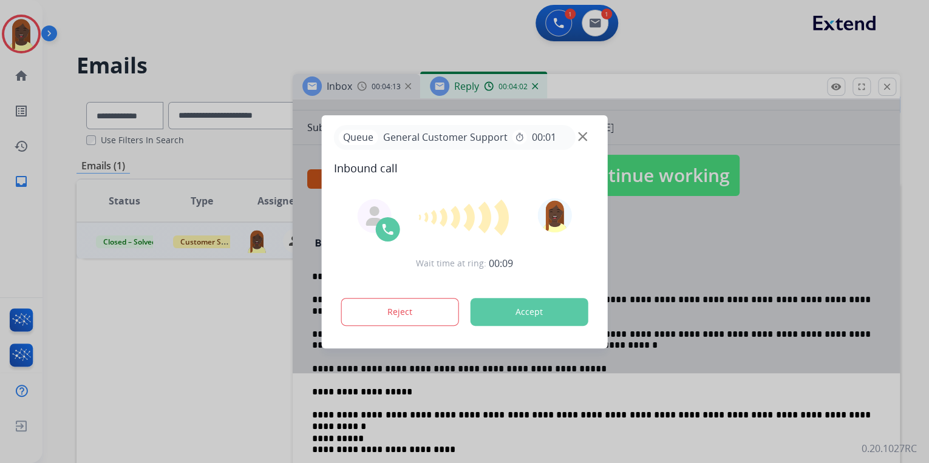 This screenshot has width=929, height=463. What do you see at coordinates (445, 137) in the screenshot?
I see `span: General Customer Support` at bounding box center [445, 137].